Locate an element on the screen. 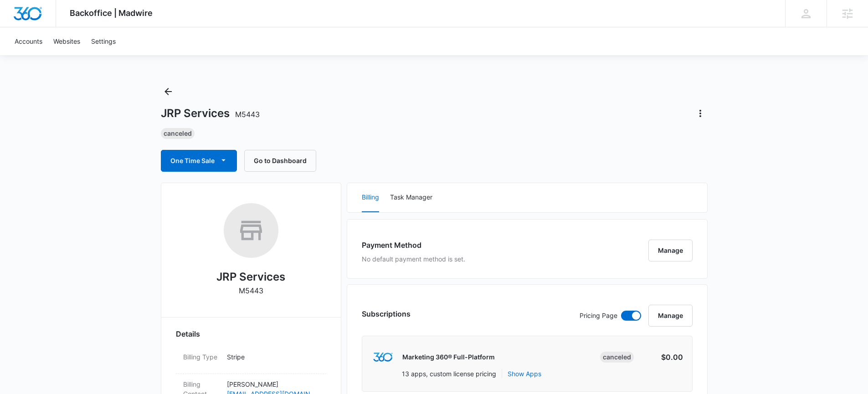 The width and height of the screenshot is (868, 394). p: $0.00 is located at coordinates (662, 357).